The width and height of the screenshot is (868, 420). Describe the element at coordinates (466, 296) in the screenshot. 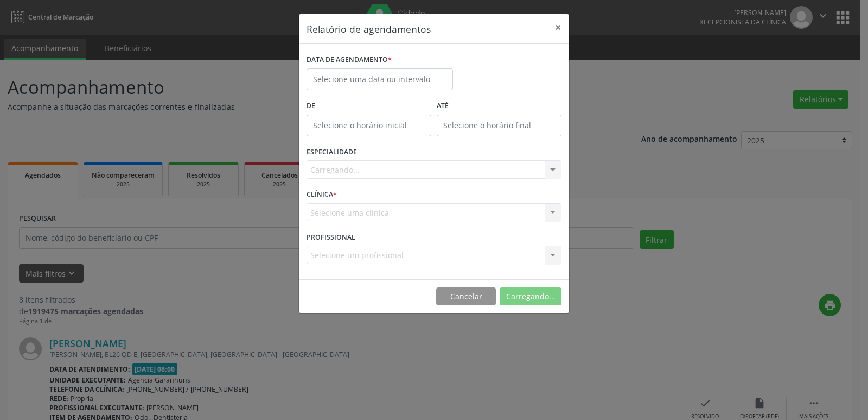

I see `button: Cancelar` at that location.